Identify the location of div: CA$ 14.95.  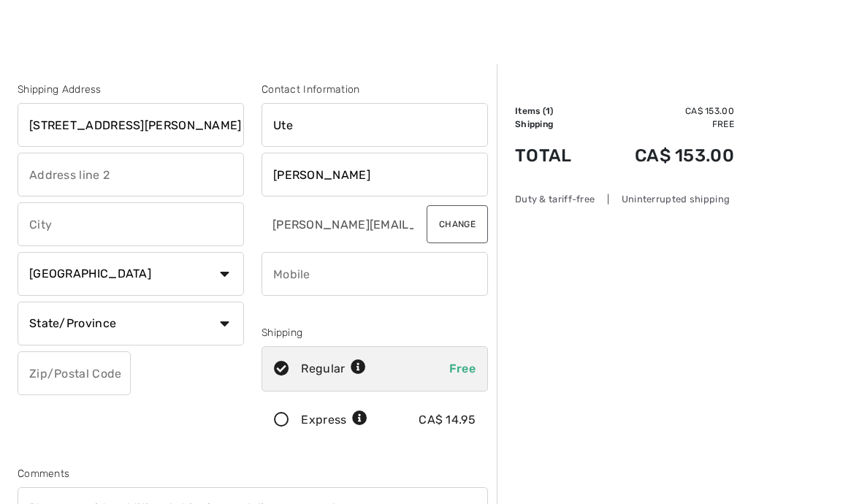
(447, 420).